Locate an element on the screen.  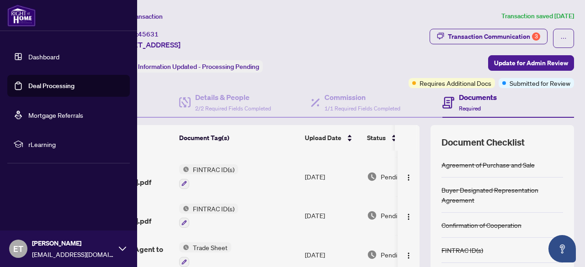
th: Status is located at coordinates (402, 138).